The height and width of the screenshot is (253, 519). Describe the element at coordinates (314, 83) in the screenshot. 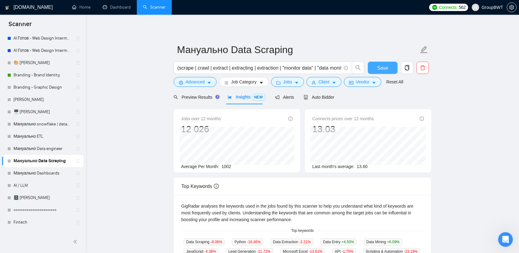

I see `span: user` at that location.